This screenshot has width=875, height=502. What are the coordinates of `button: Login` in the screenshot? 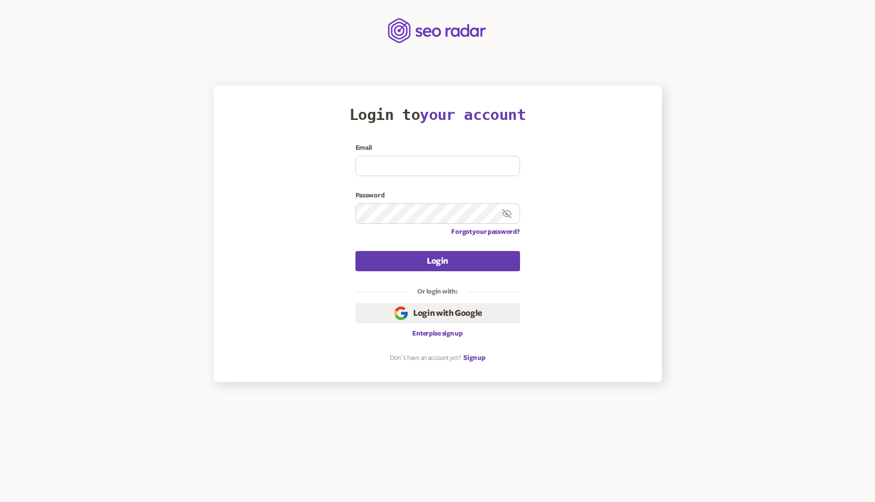 It's located at (437, 261).